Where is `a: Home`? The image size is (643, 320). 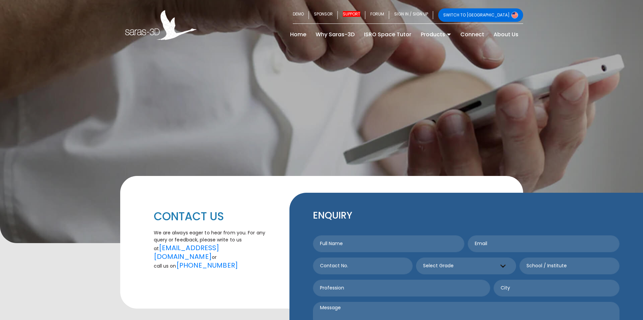 a: Home is located at coordinates (298, 35).